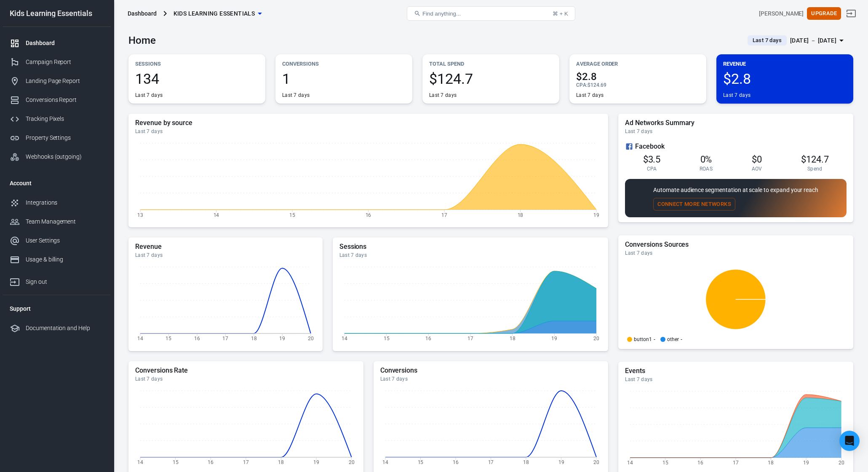 Image resolution: width=868 pixels, height=472 pixels. What do you see at coordinates (65, 100) in the screenshot?
I see `div: Conversions Report` at bounding box center [65, 100].